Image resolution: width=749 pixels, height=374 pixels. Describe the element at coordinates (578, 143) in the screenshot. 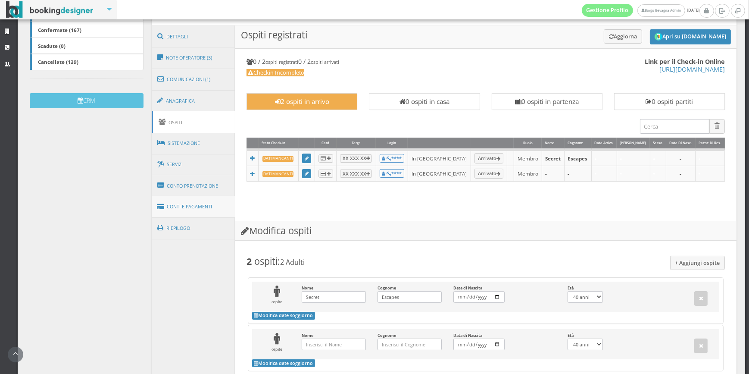

I see `div: Cognome` at that location.